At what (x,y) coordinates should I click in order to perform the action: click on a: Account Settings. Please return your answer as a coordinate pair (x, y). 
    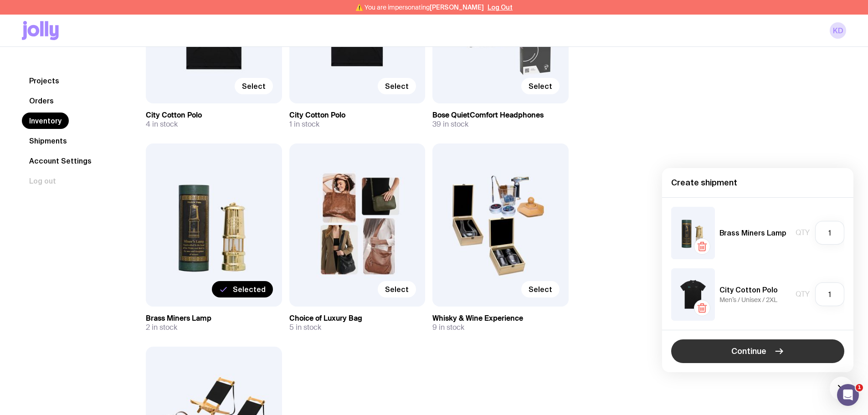
    Looking at the image, I should click on (60, 161).